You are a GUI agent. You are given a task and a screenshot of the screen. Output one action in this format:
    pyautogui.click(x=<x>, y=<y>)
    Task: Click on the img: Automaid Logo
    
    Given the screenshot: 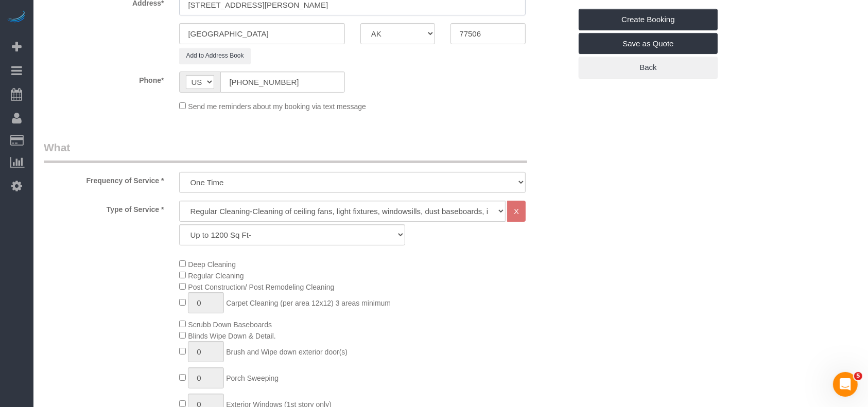 What is the action you would take?
    pyautogui.click(x=16, y=17)
    